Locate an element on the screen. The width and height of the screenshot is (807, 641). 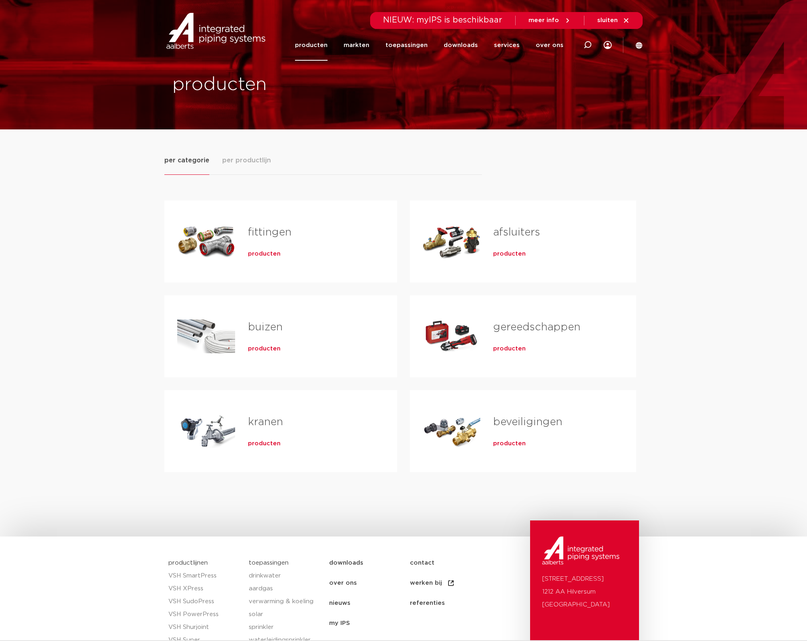
a: VSH Shurjoint is located at coordinates (204, 627).